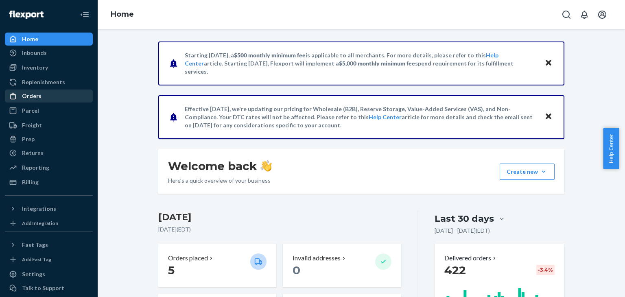  Describe the element at coordinates (377, 63) in the screenshot. I see `span: $5,000 monthly minimum fee` at that location.